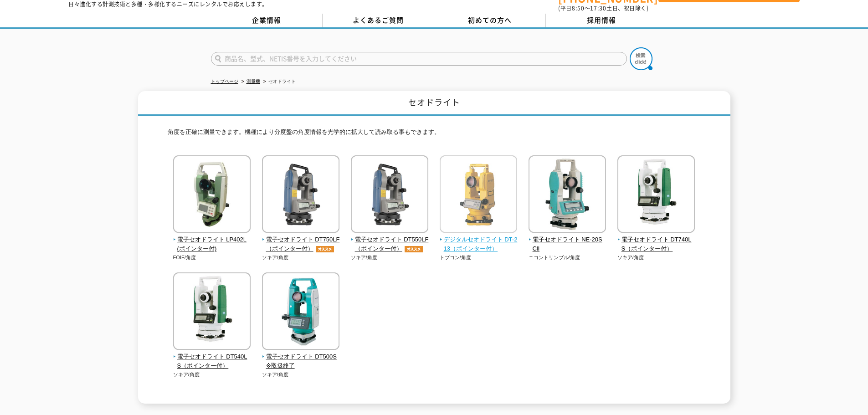  I want to click on a: 電子セオドライト DT500S※取扱終了, so click(300, 357).